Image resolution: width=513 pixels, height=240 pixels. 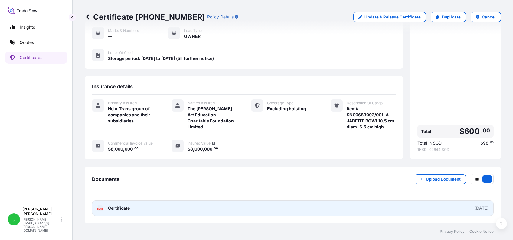 What do you see at coordinates (106, 179) in the screenshot?
I see `span: Documents` at bounding box center [106, 179].